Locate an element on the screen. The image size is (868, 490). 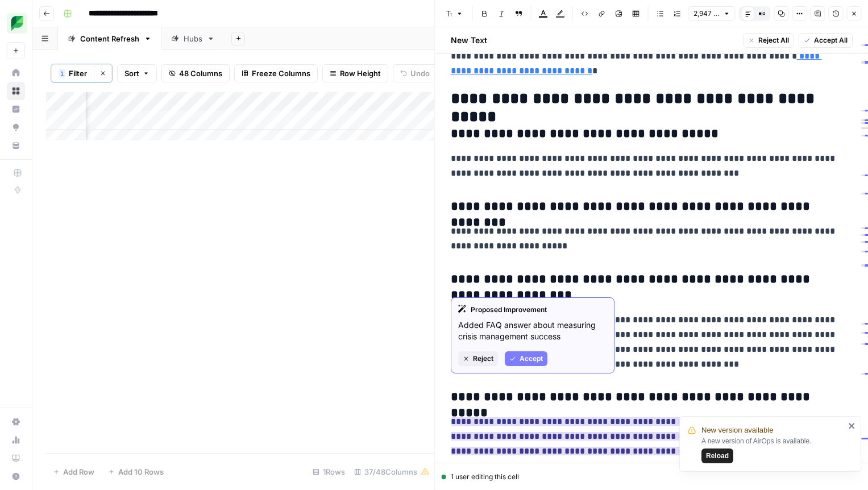
button: Row Height is located at coordinates (355, 73).